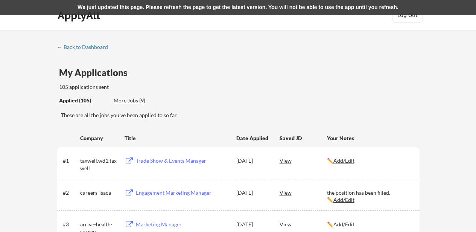  I want to click on div: ← Back to Dashboard, so click(85, 47).